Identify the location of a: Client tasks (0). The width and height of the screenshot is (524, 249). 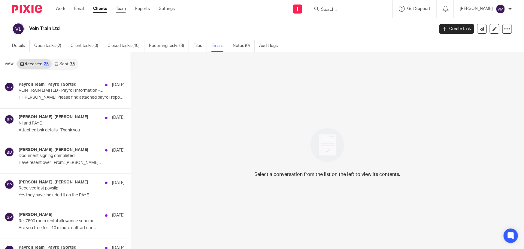
(87, 46).